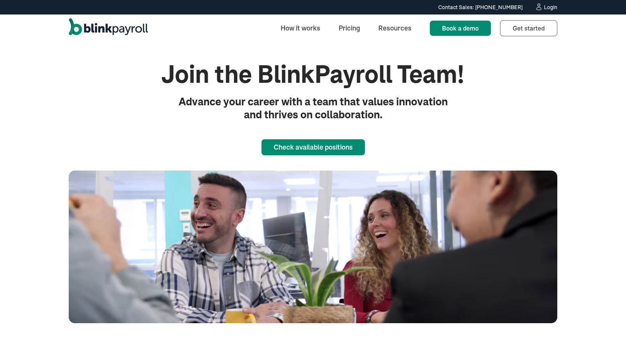 Image resolution: width=626 pixels, height=364 pixels. Describe the element at coordinates (350, 28) in the screenshot. I see `a: Pricing` at that location.